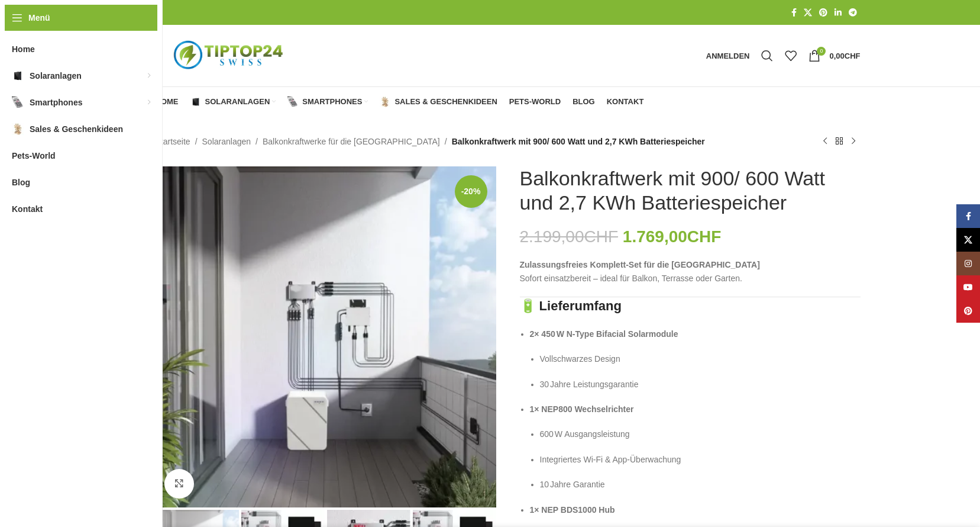  I want to click on bdi: 1.769,00, so click(672, 236).